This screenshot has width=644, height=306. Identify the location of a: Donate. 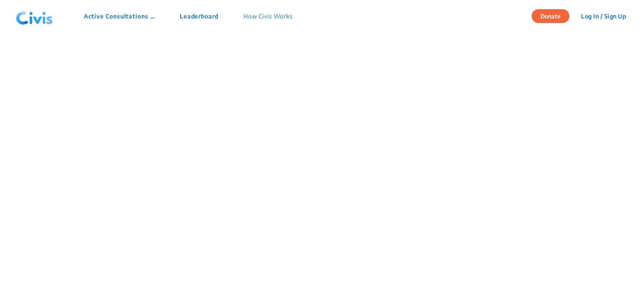
(554, 16).